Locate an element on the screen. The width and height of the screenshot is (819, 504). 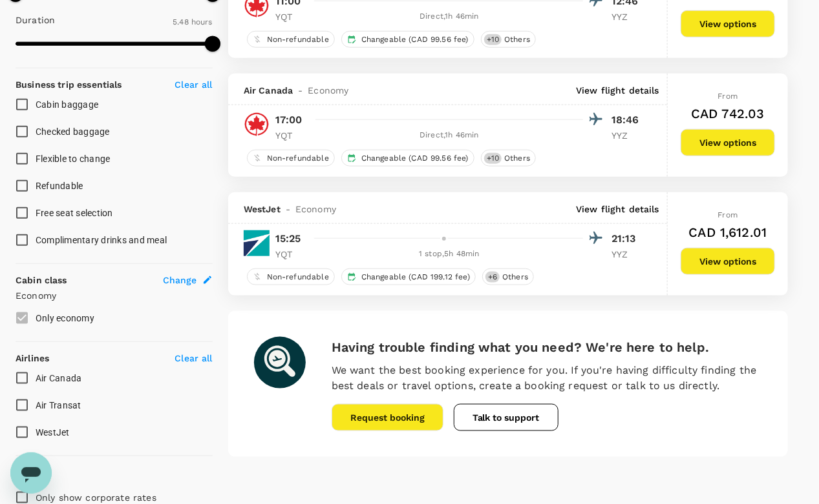
div: 1 stop , 5h 48min is located at coordinates (449, 254).